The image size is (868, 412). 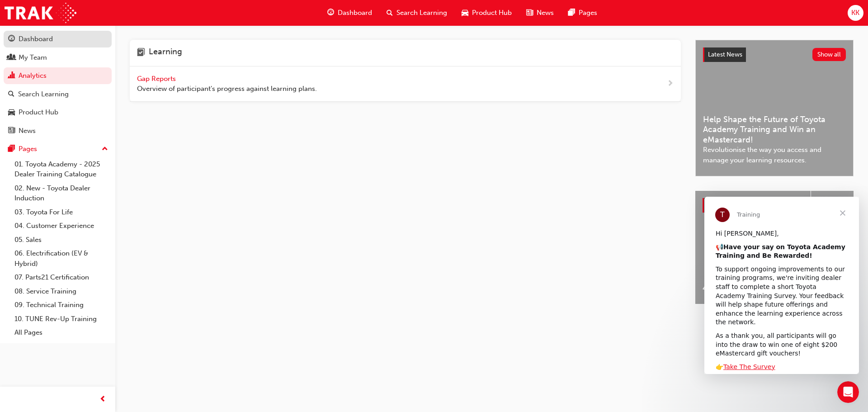 I want to click on a: Analytics, so click(x=57, y=76).